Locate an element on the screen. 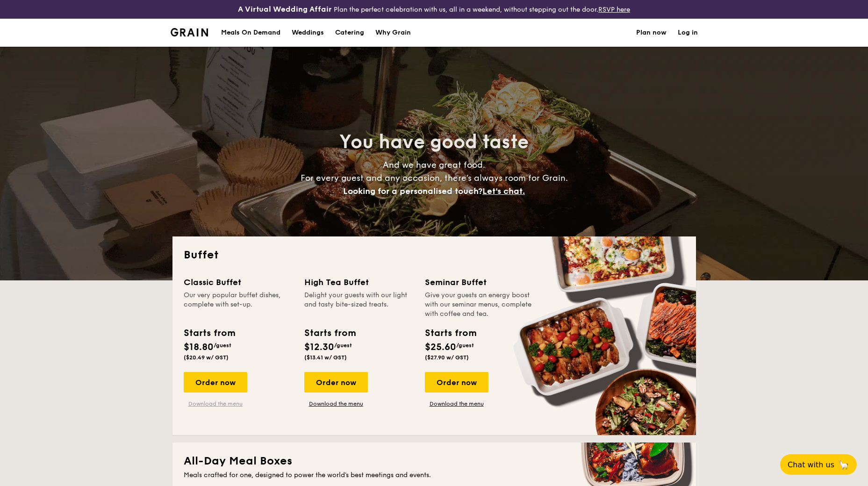 The width and height of the screenshot is (868, 486). div: Why Grain is located at coordinates (393, 32).